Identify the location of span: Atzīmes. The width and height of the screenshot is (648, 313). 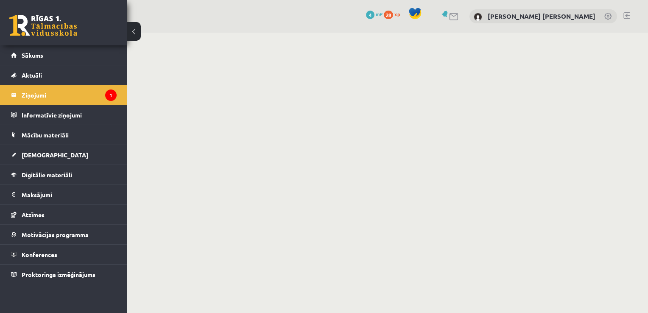
(33, 214).